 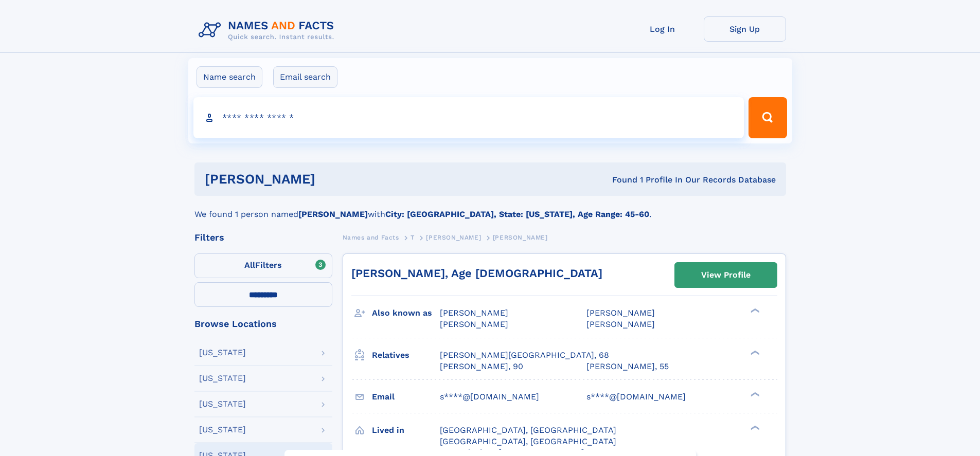 What do you see at coordinates (250, 265) in the screenshot?
I see `span: All` at bounding box center [250, 265].